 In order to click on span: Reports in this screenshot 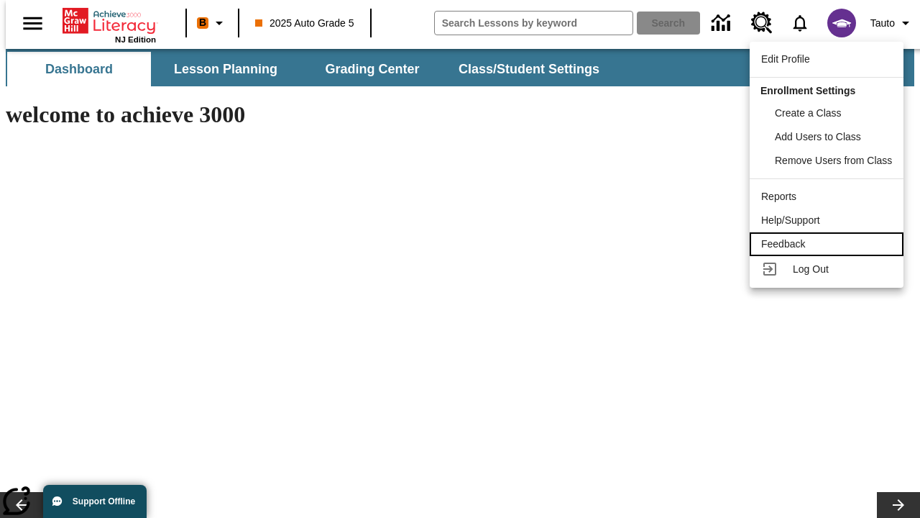, I will do `click(778, 196)`.